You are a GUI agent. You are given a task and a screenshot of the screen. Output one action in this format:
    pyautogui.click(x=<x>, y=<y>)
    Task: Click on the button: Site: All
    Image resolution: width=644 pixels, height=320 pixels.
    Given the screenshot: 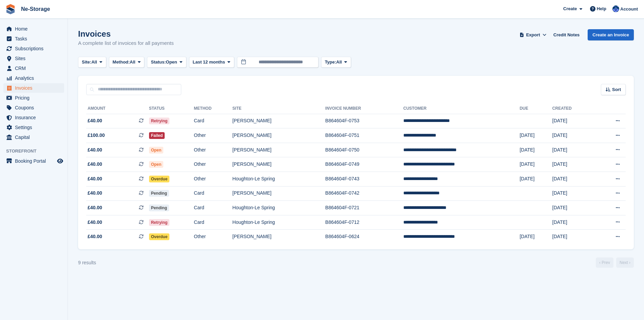 What is the action you would take?
    pyautogui.click(x=92, y=62)
    